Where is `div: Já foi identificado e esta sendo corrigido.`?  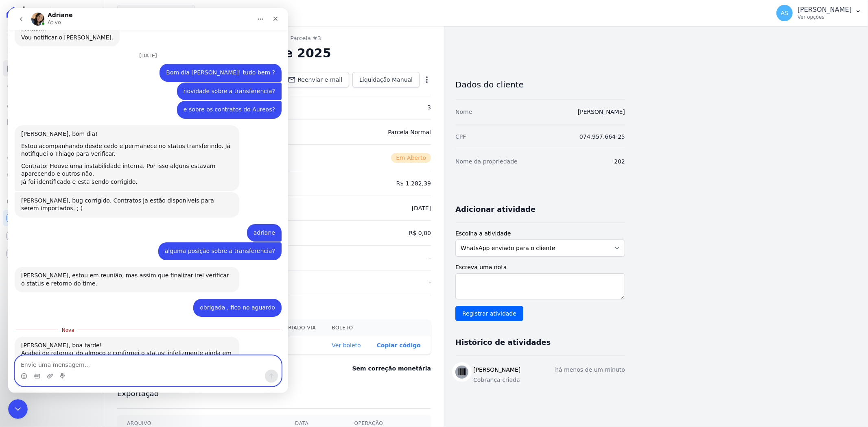
div: Já foi identificado e esta sendo corrigido. is located at coordinates (119, 174).